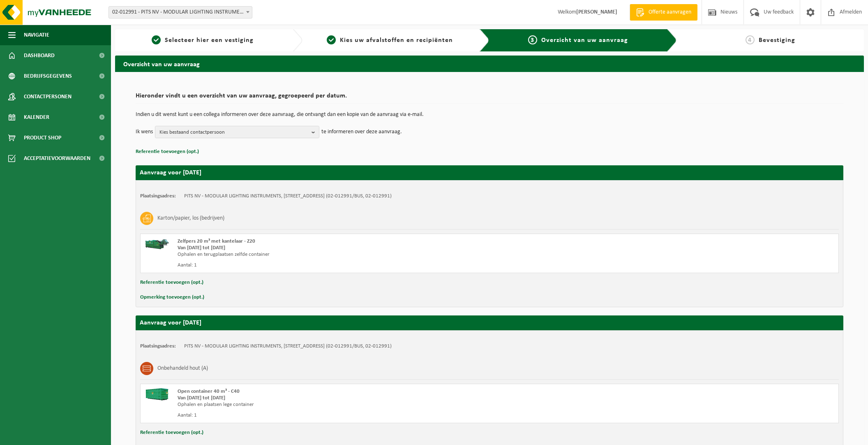 Image resolution: width=868 pixels, height=445 pixels. Describe the element at coordinates (209, 40) in the screenshot. I see `span: Selecteer hier een vestiging` at that location.